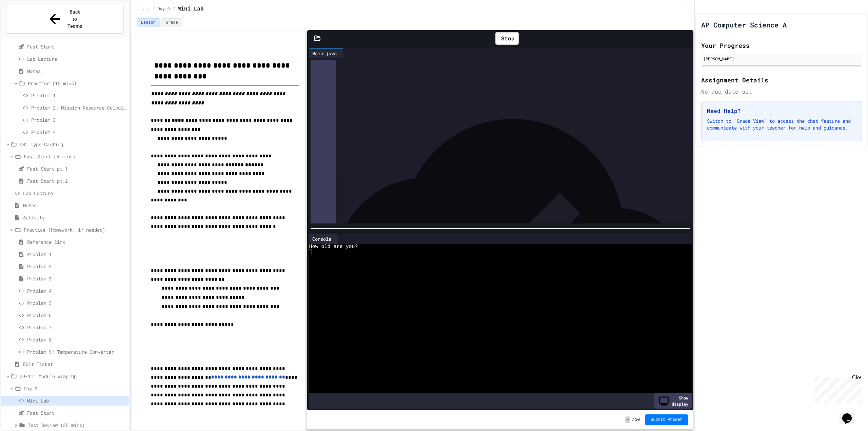 This screenshot has height=431, width=868. I want to click on div: History, so click(323, 236).